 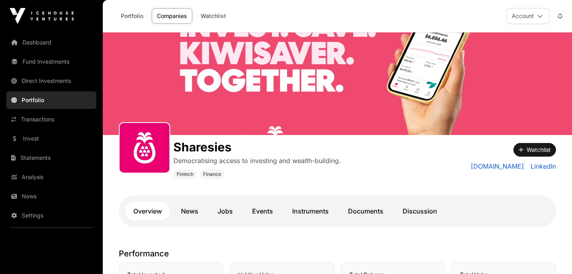 I want to click on a: Overview, so click(x=147, y=211).